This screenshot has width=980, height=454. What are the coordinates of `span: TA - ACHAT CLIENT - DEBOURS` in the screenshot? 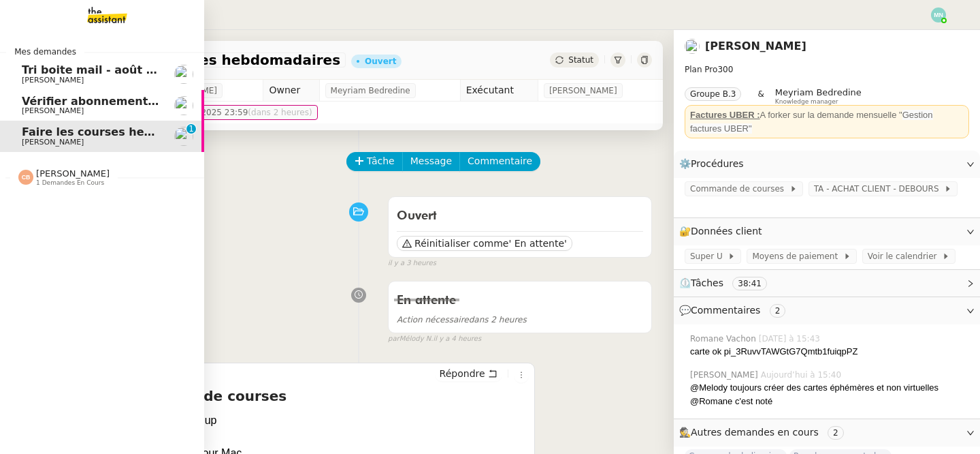 It's located at (880, 188).